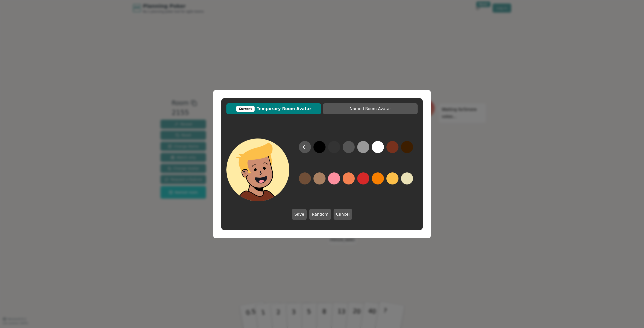  I want to click on button: CurrentTemporary Room Avatar, so click(274, 109).